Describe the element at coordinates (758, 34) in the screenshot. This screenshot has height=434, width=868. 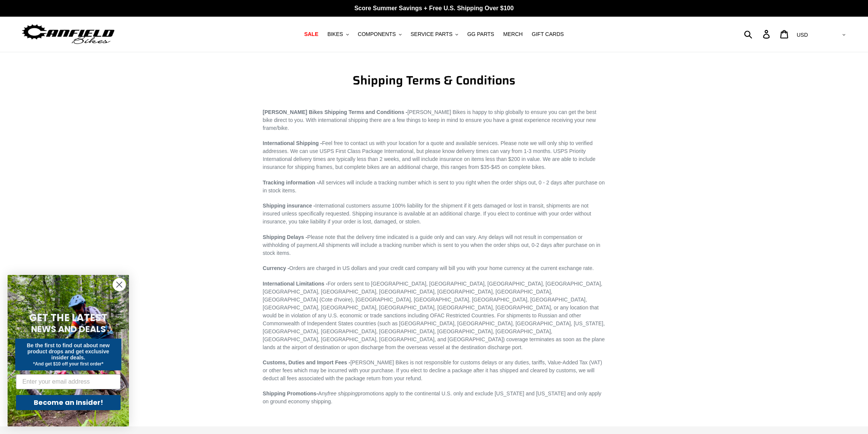
I see `input: Search` at that location.